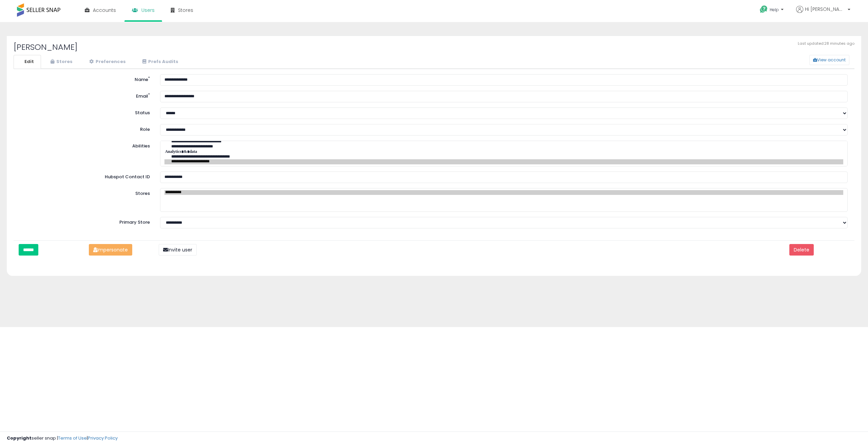 The image size is (868, 445). I want to click on label: Status, so click(85, 112).